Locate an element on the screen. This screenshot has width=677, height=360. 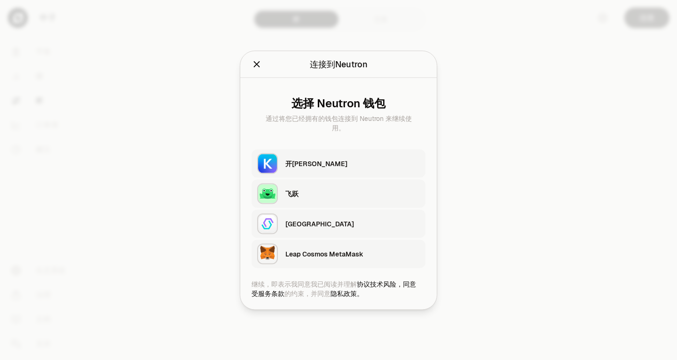
font: 飞跃 is located at coordinates (292, 193).